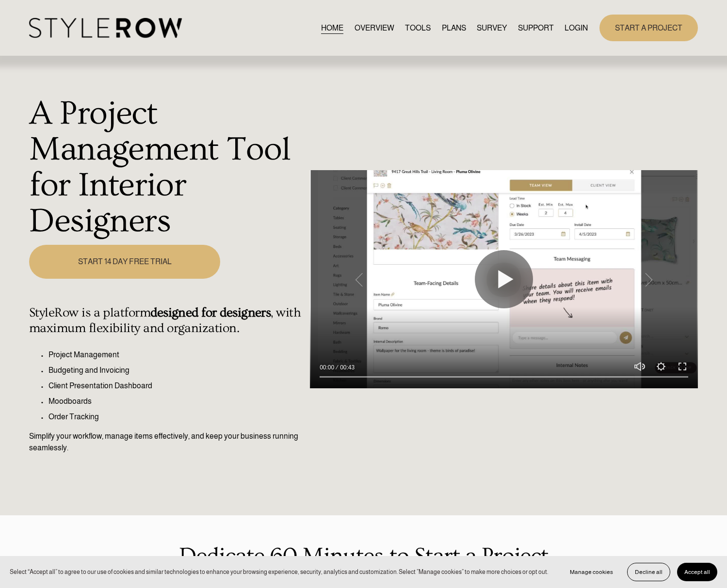  What do you see at coordinates (176, 416) in the screenshot?
I see `p: Order Tracking` at bounding box center [176, 416].